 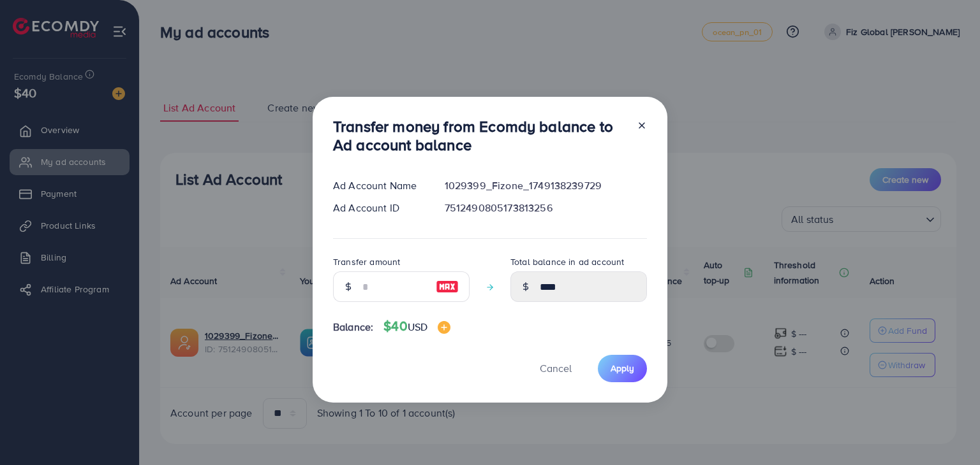 I want to click on span: Apply, so click(x=622, y=368).